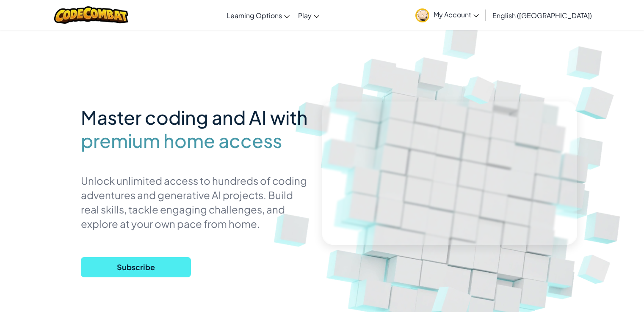 The width and height of the screenshot is (644, 312). What do you see at coordinates (456, 14) in the screenshot?
I see `span: My Account` at bounding box center [456, 14].